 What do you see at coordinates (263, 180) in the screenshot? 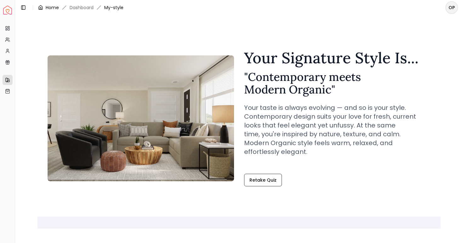
I see `a: Retake Quiz` at bounding box center [263, 180].